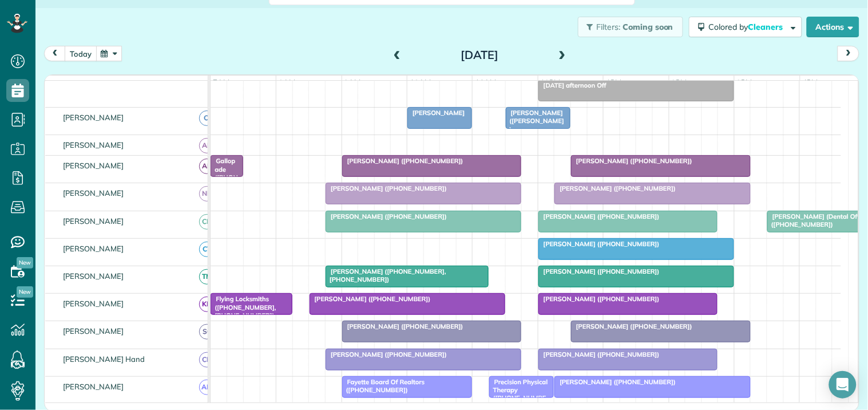  Describe the element at coordinates (767, 27) in the screenshot. I see `span: Cleaners` at that location.